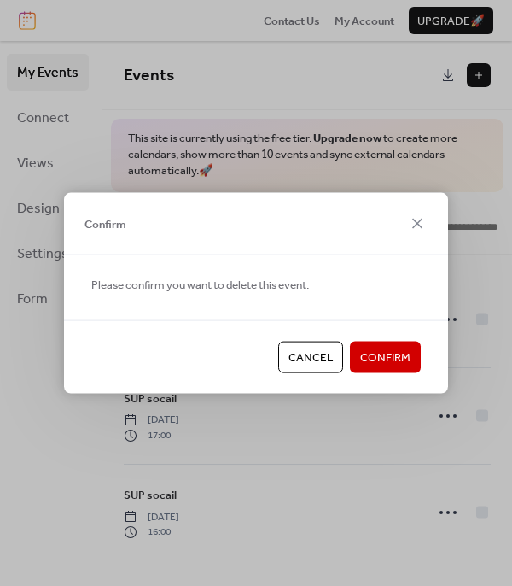  I want to click on button: Cancel, so click(311, 357).